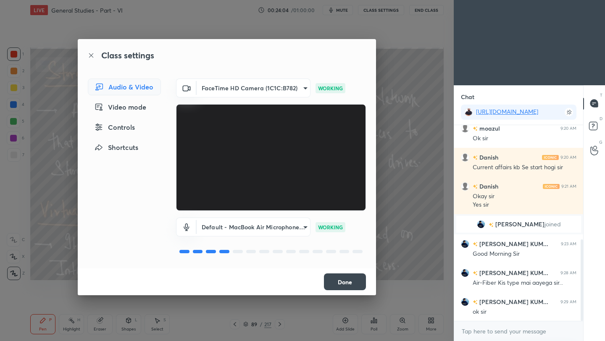 This screenshot has height=341, width=605. What do you see at coordinates (600, 142) in the screenshot?
I see `p: G` at bounding box center [600, 142].